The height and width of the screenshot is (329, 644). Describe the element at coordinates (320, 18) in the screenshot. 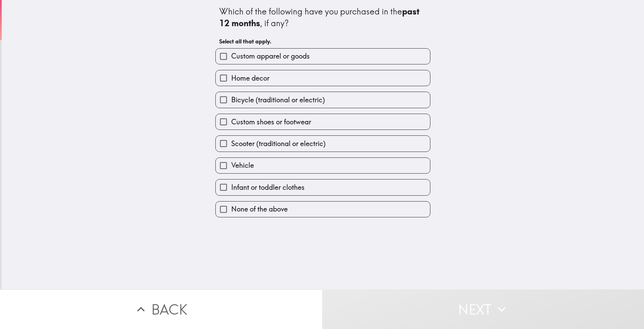

I see `b: past 12 months` at that location.